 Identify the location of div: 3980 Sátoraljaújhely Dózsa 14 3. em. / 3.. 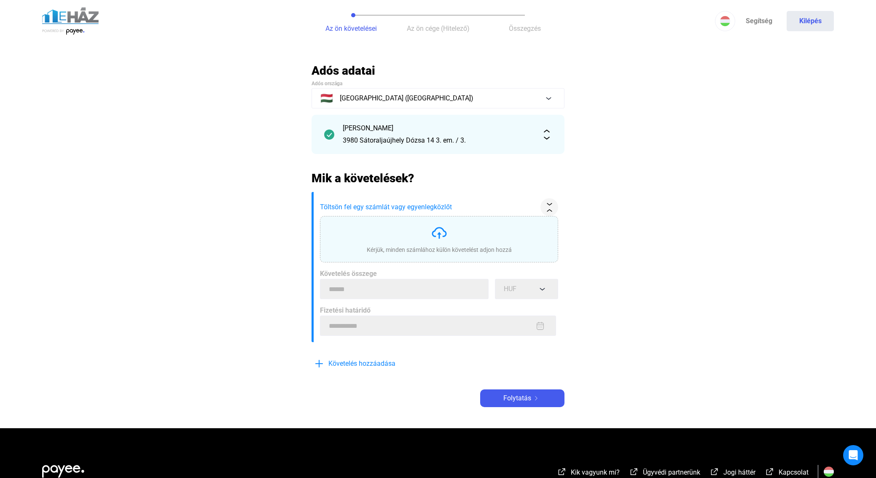
(438, 140).